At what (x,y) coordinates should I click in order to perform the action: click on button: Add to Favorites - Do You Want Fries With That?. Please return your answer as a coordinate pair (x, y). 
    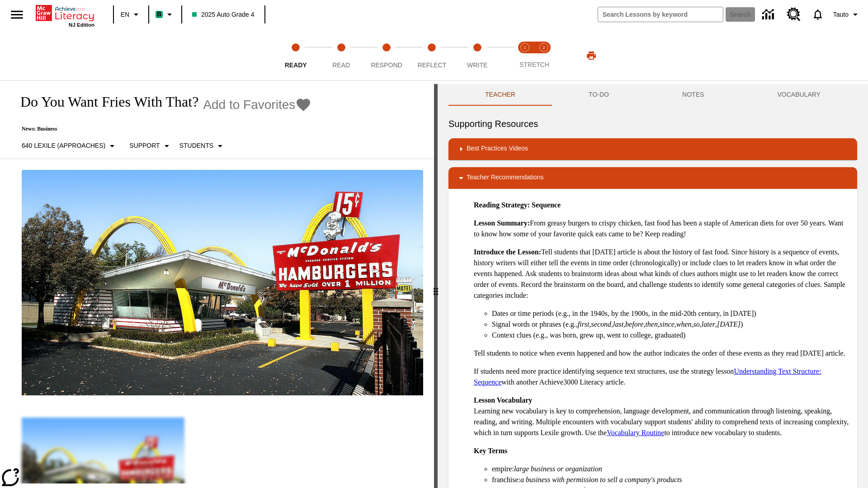
    Looking at the image, I should click on (257, 104).